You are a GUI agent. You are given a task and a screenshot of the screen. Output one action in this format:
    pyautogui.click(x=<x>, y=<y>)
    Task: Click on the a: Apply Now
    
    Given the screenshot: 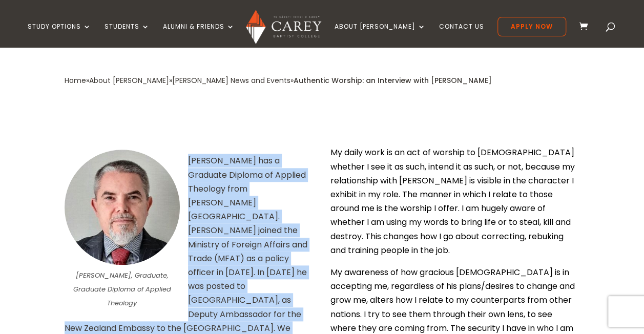 What is the action you would take?
    pyautogui.click(x=531, y=27)
    